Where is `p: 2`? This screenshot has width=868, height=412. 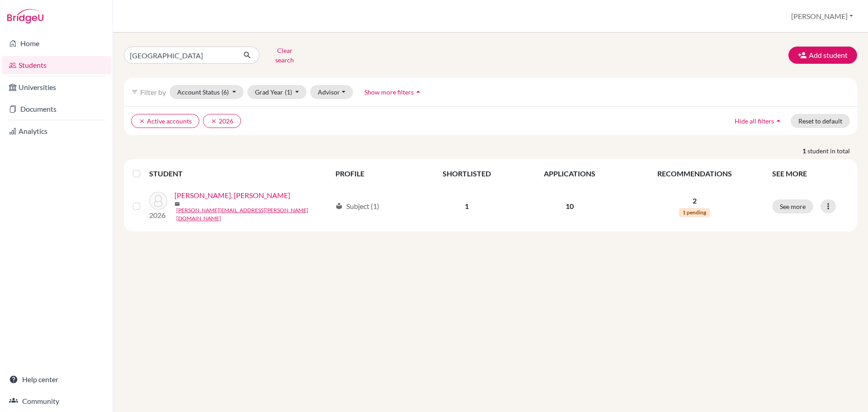 p: 2 is located at coordinates (694, 201).